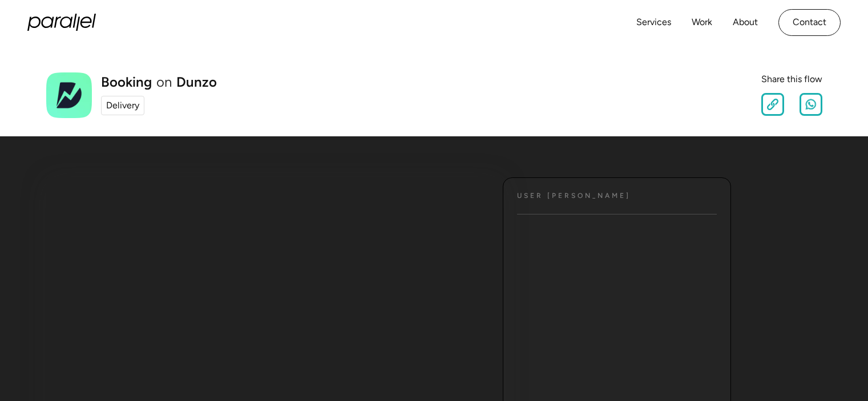  Describe the element at coordinates (123, 106) in the screenshot. I see `div: Delivery` at that location.